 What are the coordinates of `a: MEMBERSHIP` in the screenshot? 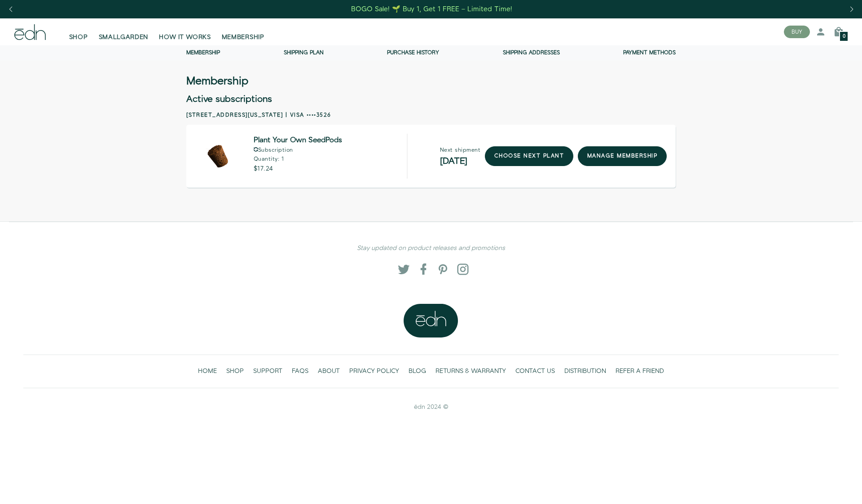 It's located at (243, 32).